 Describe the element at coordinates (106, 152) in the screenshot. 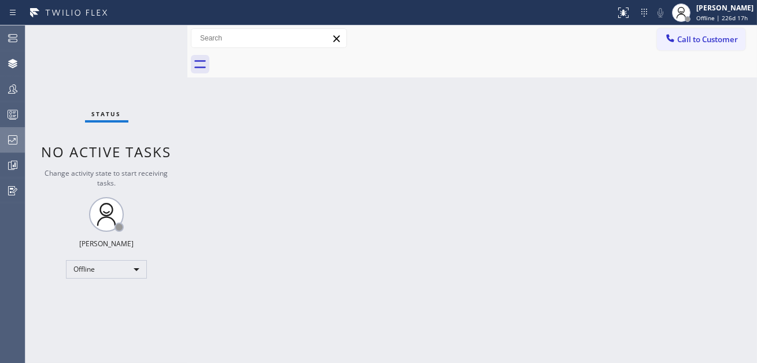

I see `span: No active tasks` at that location.